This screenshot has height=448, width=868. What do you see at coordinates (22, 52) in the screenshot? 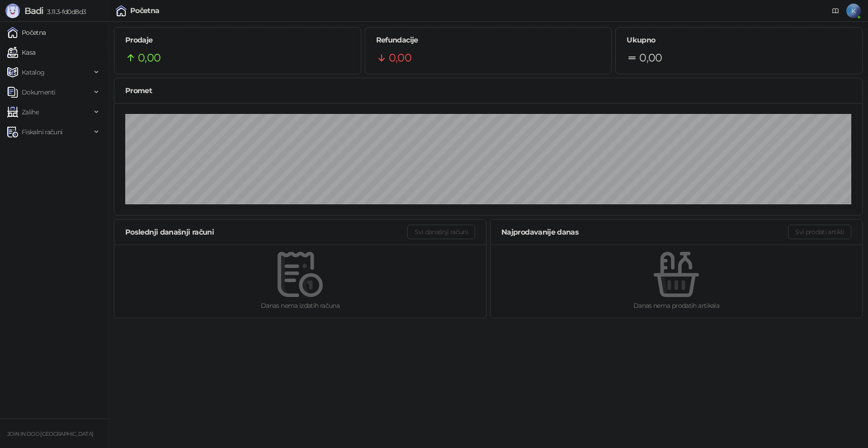
I see `a: Kasa` at bounding box center [22, 52].